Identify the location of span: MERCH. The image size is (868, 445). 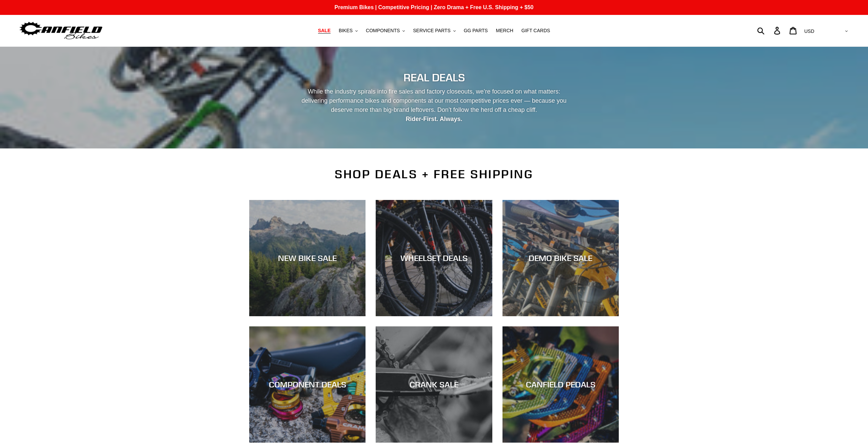
(505, 30).